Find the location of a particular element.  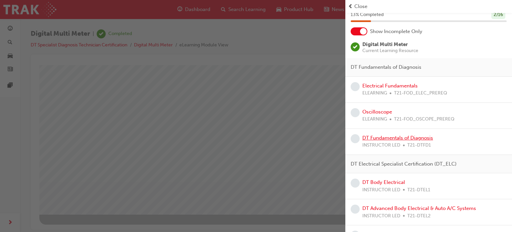

span: T21-FOD_ELEC_PREREQ is located at coordinates (420, 93).